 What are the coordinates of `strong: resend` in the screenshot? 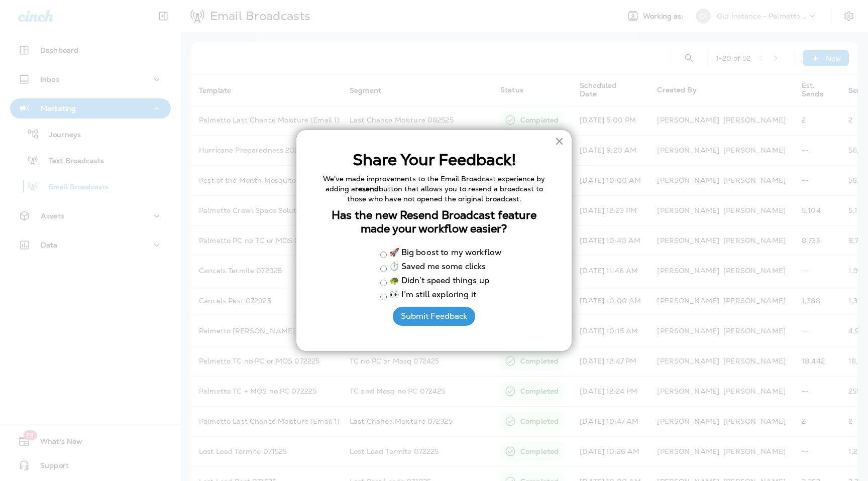 It's located at (367, 189).